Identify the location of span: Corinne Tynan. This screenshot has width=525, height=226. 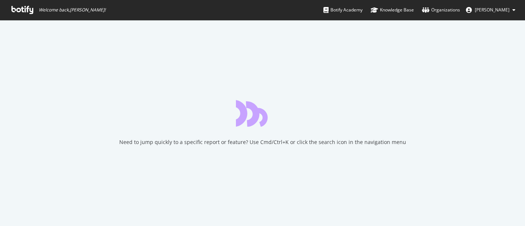
(492, 10).